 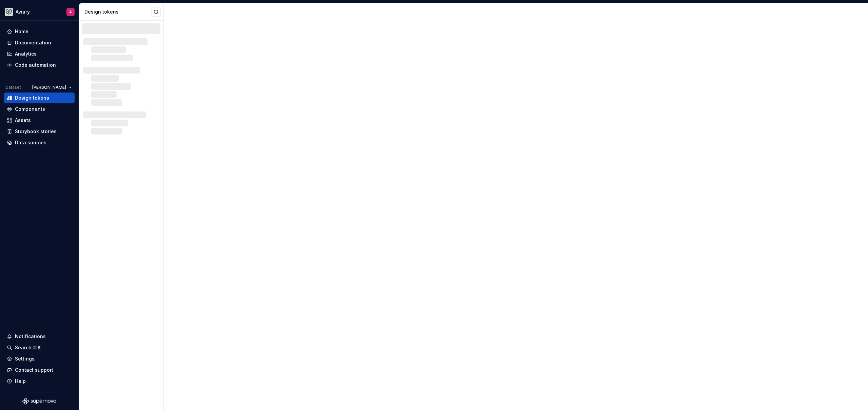 What do you see at coordinates (31, 143) in the screenshot?
I see `div: Data sources` at bounding box center [31, 143].